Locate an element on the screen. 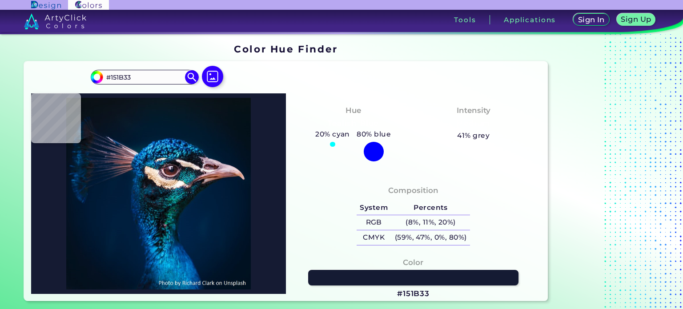 The width and height of the screenshot is (683, 309). h5: Sign In is located at coordinates (592, 20).